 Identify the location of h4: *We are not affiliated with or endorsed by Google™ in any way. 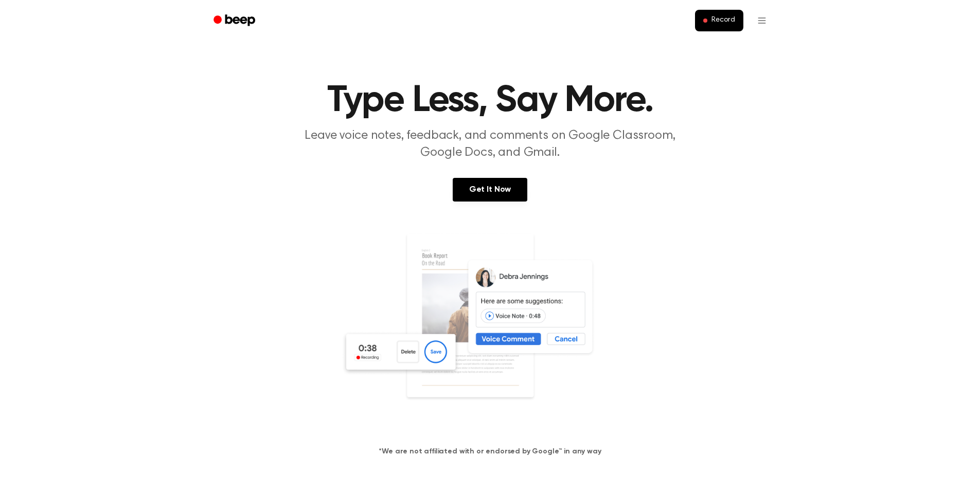
(490, 451).